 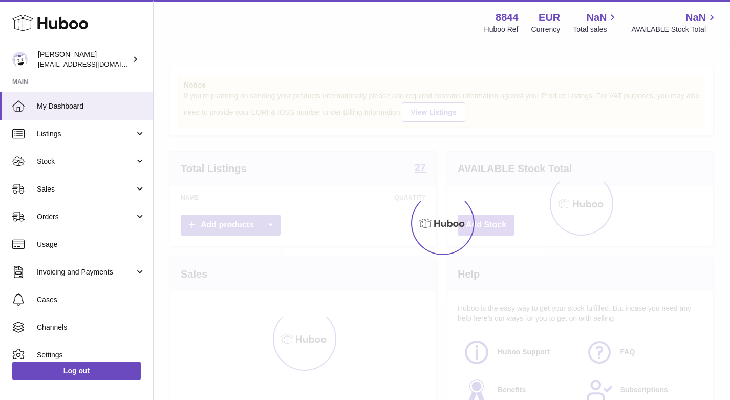 What do you see at coordinates (549, 17) in the screenshot?
I see `strong: EUR` at bounding box center [549, 17].